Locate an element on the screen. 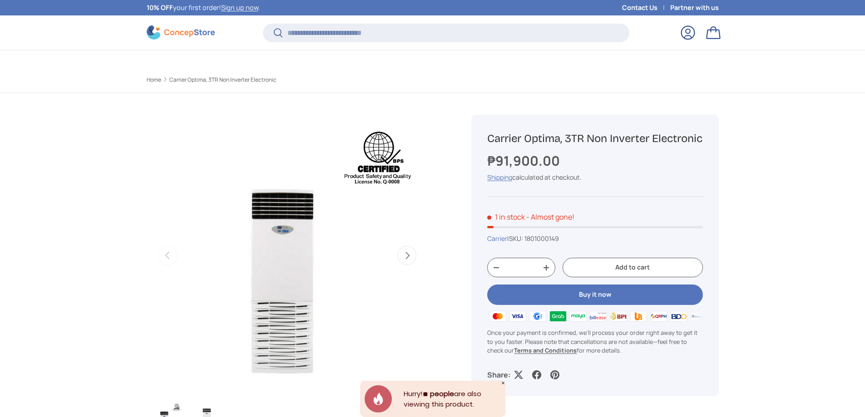 The height and width of the screenshot is (417, 865). a: Partner with us is located at coordinates (694, 8).